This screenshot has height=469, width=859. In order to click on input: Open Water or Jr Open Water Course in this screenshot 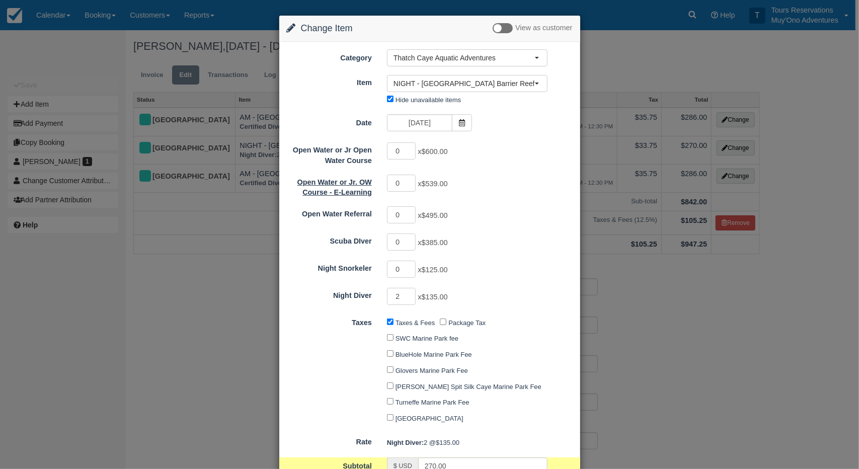, I will do `click(401, 151)`.